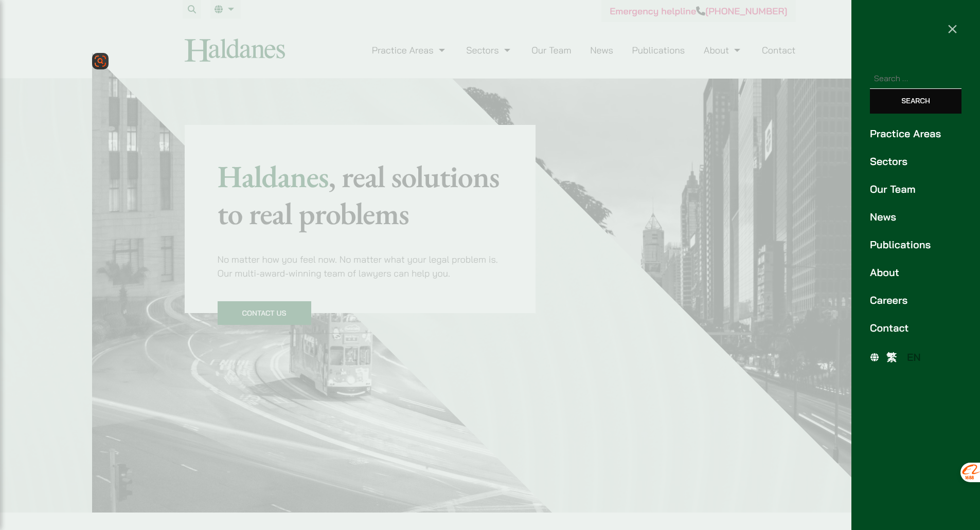  I want to click on a: Contact, so click(915, 328).